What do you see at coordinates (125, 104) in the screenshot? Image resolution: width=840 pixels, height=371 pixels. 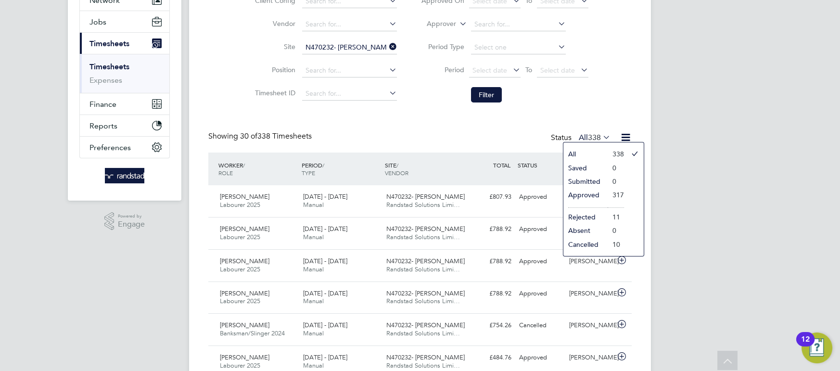 I see `button: Finance` at bounding box center [125, 104].